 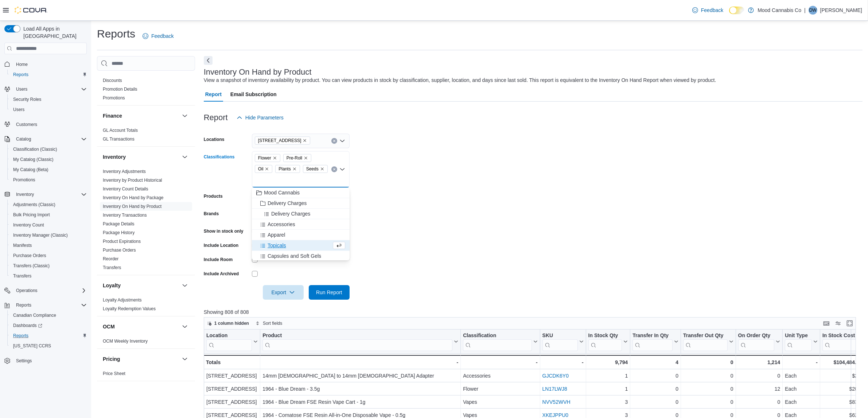 I want to click on button: Close list of options, so click(x=342, y=170).